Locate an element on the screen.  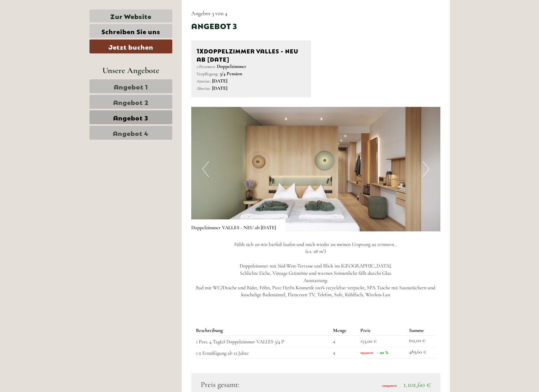
b: 1x is located at coordinates (200, 50).